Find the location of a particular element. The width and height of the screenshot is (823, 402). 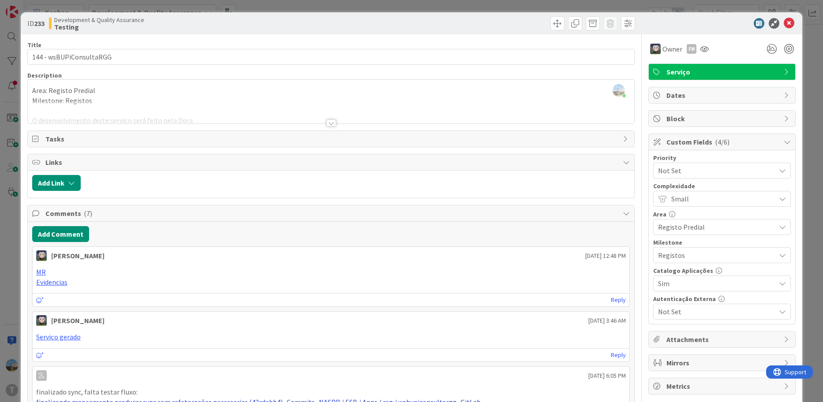

span: Attachments is located at coordinates (723, 340).